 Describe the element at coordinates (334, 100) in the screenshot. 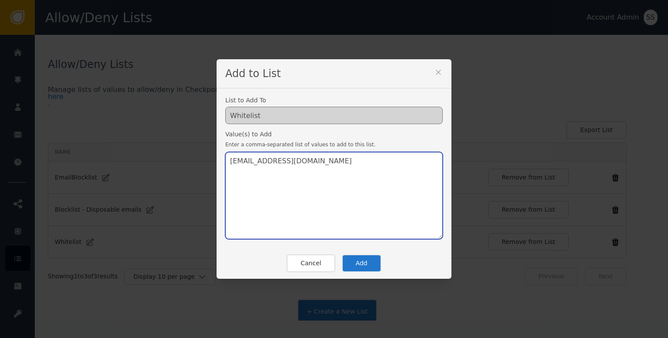

I see `label: List to Add To` at that location.